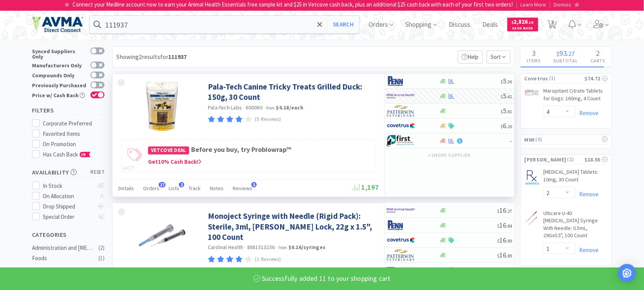 The height and width of the screenshot is (290, 644). What do you see at coordinates (509, 126) in the screenshot?
I see `span: . 20` at bounding box center [509, 126].